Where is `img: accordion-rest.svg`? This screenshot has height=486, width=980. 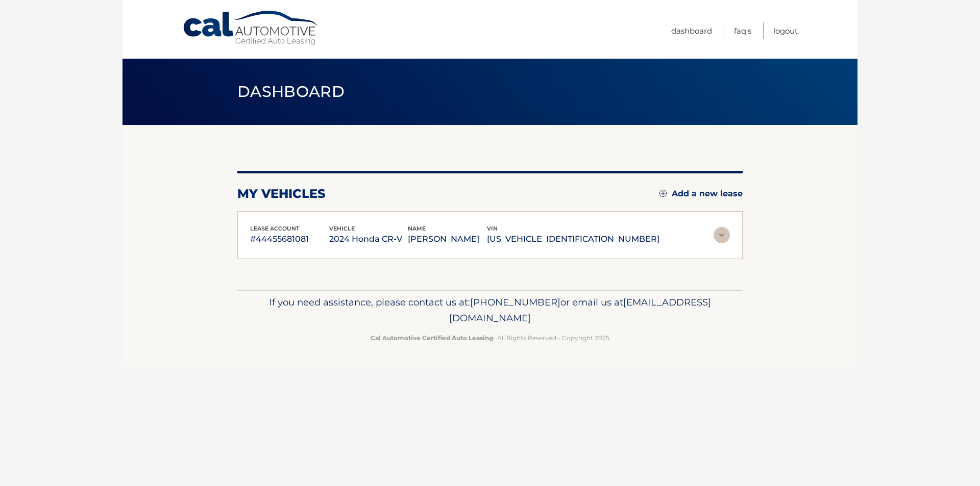 img: accordion-rest.svg is located at coordinates (722, 235).